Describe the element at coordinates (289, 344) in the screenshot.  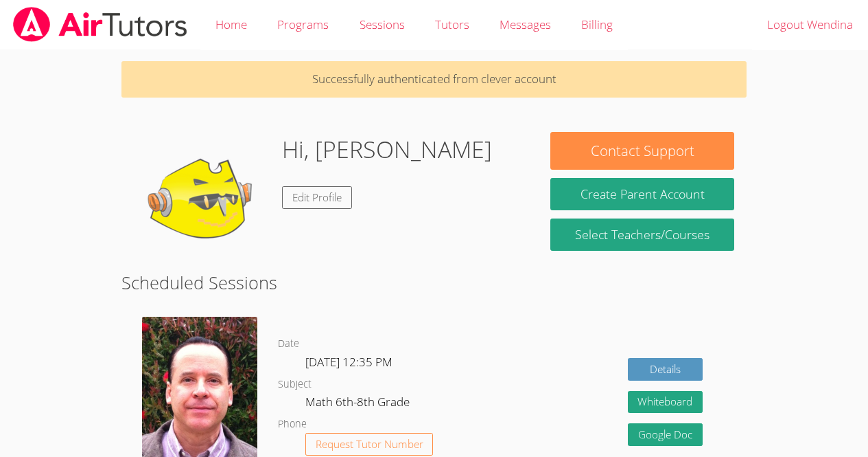
I see `dt: Date` at that location.